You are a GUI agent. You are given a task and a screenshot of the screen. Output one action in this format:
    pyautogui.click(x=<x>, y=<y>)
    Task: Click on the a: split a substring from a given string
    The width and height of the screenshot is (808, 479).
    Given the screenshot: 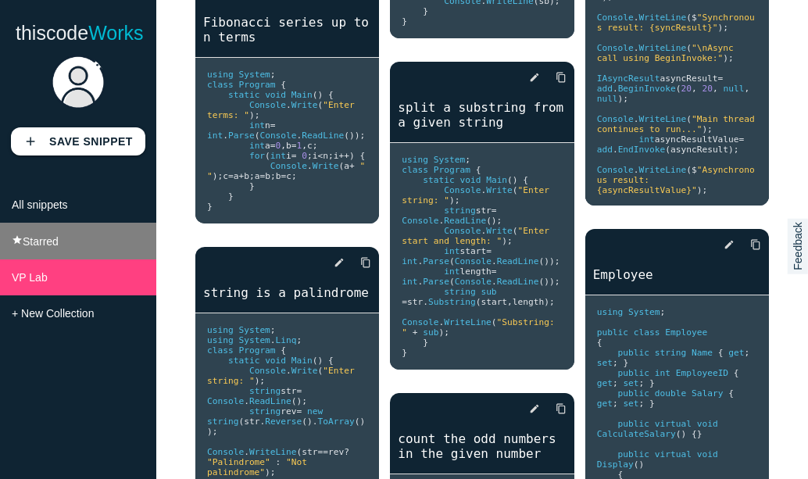 What is the action you would take?
    pyautogui.click(x=482, y=115)
    